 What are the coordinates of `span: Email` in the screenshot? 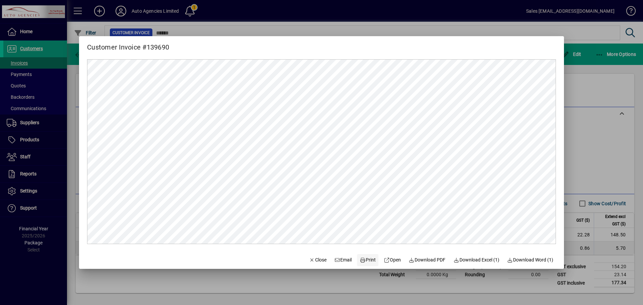 It's located at (343, 260).